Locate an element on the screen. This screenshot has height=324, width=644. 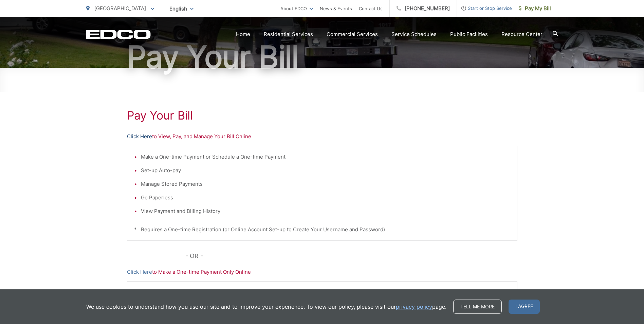
p: We use cookies to understand how you use our site and to improve your experience. To view our pol... is located at coordinates (266, 307).